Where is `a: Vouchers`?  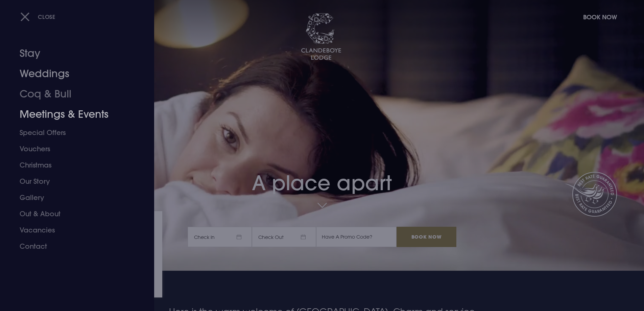 a: Vouchers is located at coordinates (73, 149).